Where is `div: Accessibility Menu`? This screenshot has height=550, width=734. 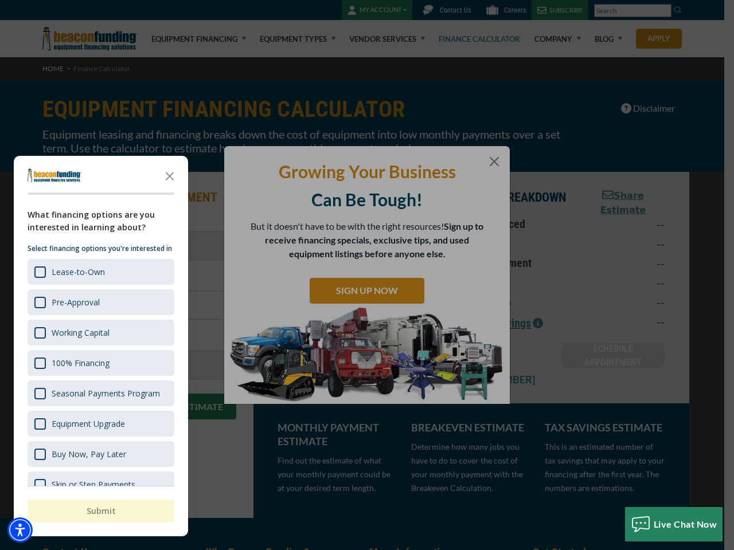 div: Accessibility Menu is located at coordinates (20, 530).